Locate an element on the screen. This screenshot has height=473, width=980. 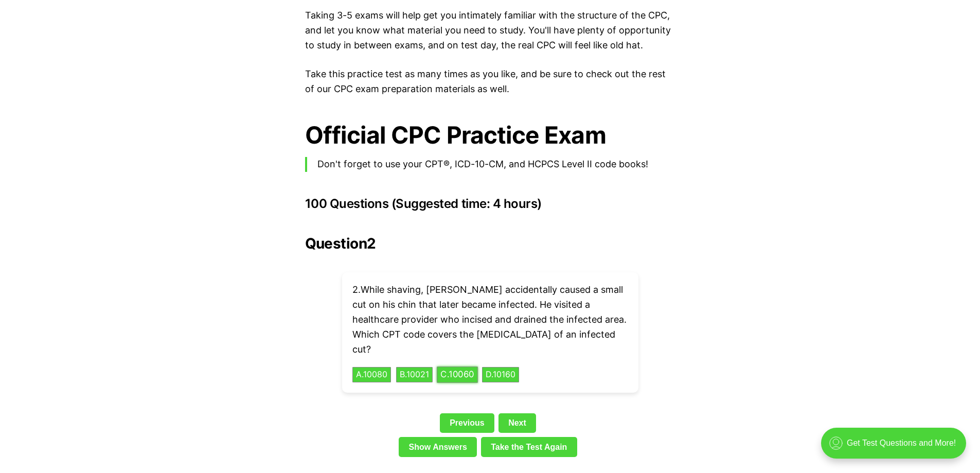
button: C.10060 is located at coordinates (457, 375).